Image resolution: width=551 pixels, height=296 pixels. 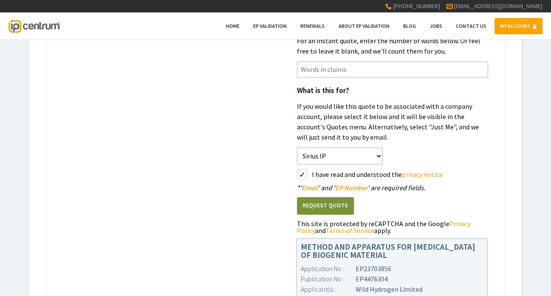 What do you see at coordinates (270, 26) in the screenshot?
I see `span: EP Validation` at bounding box center [270, 26].